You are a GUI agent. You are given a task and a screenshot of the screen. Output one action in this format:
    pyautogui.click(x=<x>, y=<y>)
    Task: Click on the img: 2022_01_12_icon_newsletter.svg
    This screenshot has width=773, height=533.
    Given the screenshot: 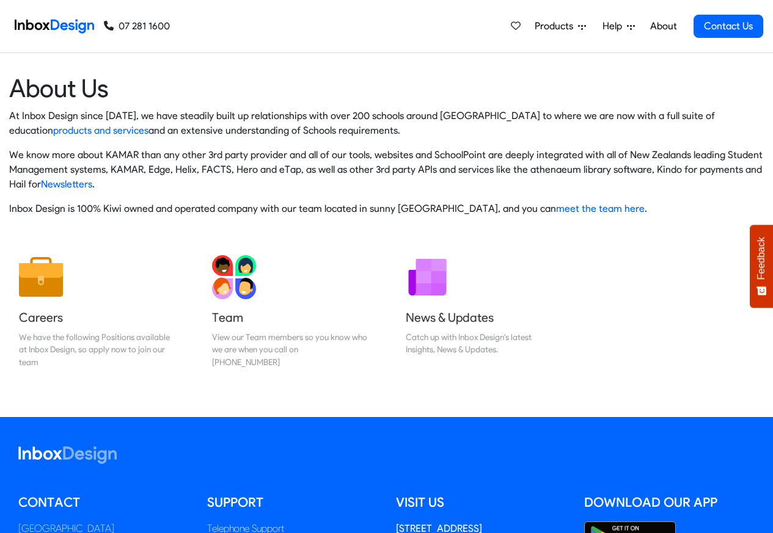 What is the action you would take?
    pyautogui.click(x=428, y=277)
    